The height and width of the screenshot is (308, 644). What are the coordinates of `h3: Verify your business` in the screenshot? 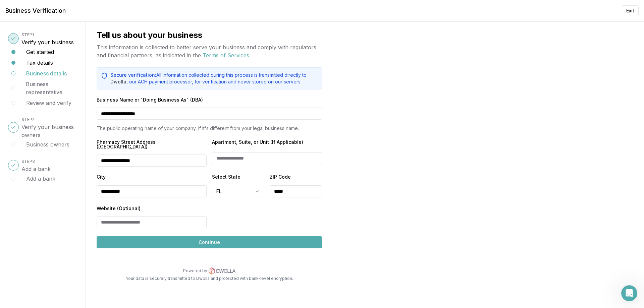 It's located at (48, 42).